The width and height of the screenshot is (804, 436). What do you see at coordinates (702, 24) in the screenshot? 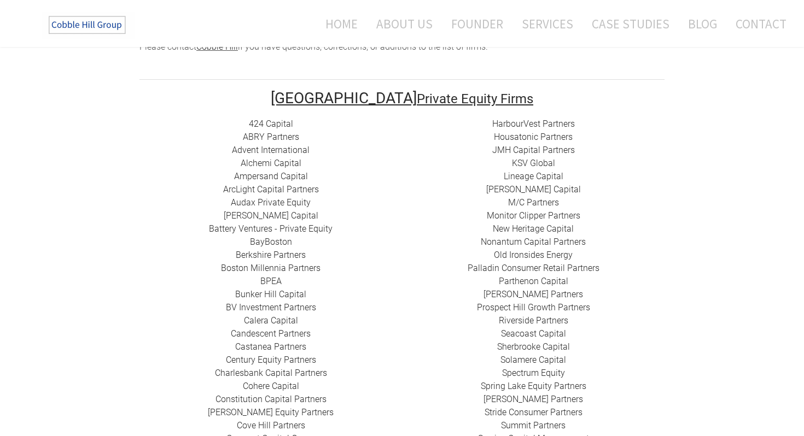
I see `a: Blog` at bounding box center [702, 24].